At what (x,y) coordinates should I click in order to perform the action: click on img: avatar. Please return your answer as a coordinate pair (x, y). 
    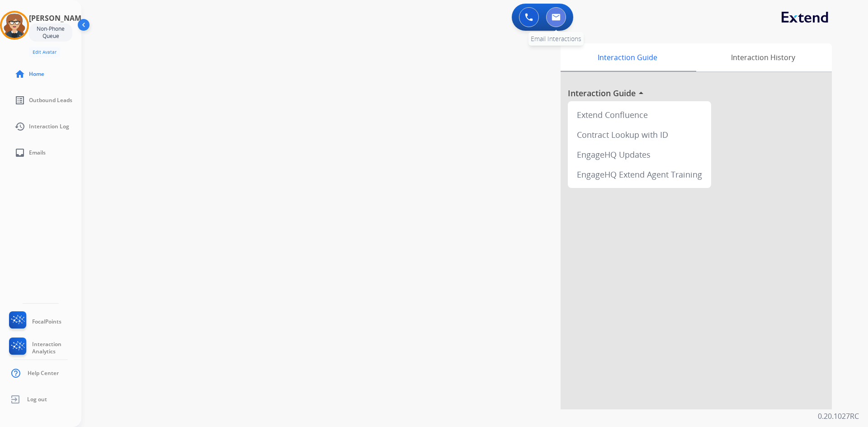
    Looking at the image, I should click on (14, 25).